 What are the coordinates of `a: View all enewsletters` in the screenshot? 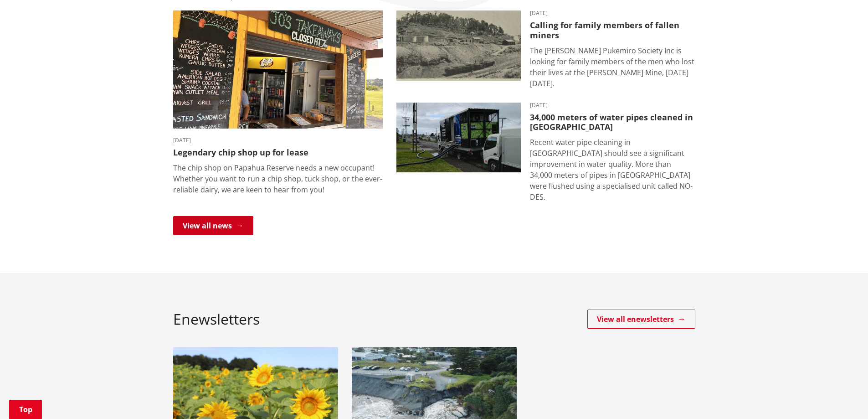 It's located at (641, 319).